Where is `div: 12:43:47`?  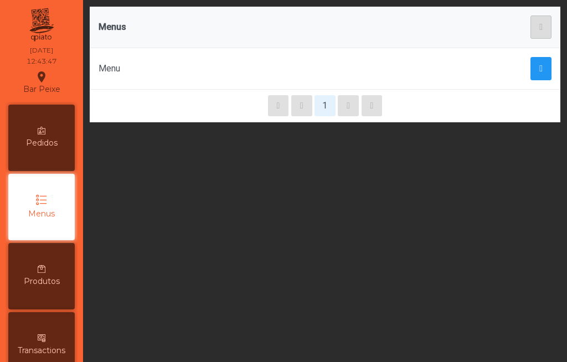
div: 12:43:47 is located at coordinates (42, 61).